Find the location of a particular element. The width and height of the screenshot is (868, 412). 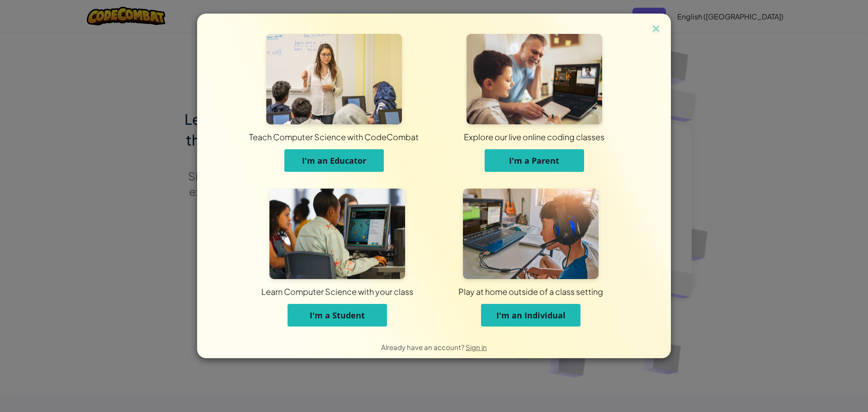

img: For Students is located at coordinates (337, 234).